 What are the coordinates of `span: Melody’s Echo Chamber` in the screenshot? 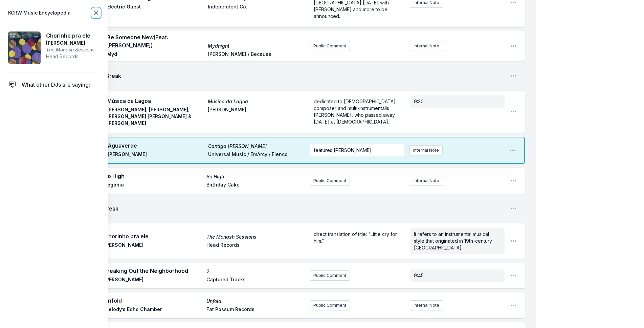 It's located at (154, 310).